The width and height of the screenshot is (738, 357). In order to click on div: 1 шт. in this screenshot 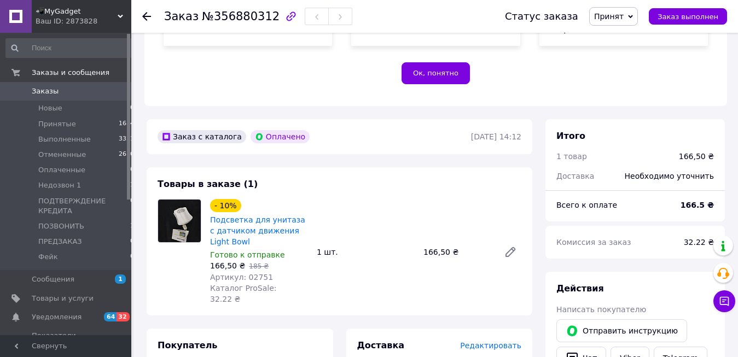, I will do `click(365, 252)`.